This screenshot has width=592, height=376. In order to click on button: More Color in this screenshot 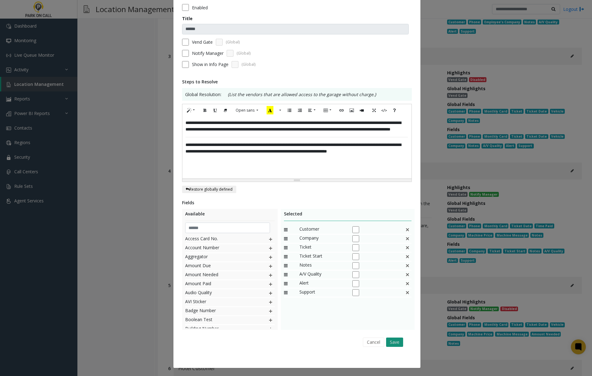, I will do `click(280, 110)`.